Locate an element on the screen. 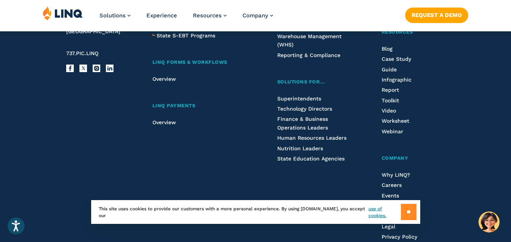  span: Finance & Business Operations Leaders is located at coordinates (302, 123).